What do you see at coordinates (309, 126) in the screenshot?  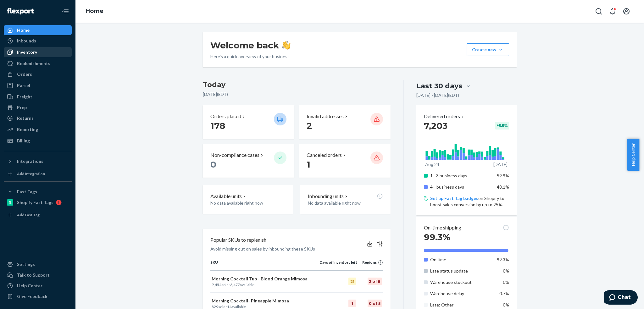 I see `span: 2` at bounding box center [309, 126].